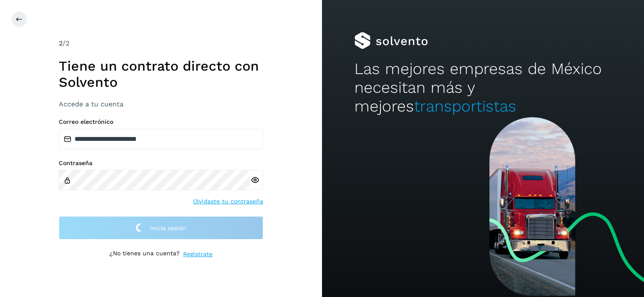  I want to click on a: Regístrate, so click(198, 254).